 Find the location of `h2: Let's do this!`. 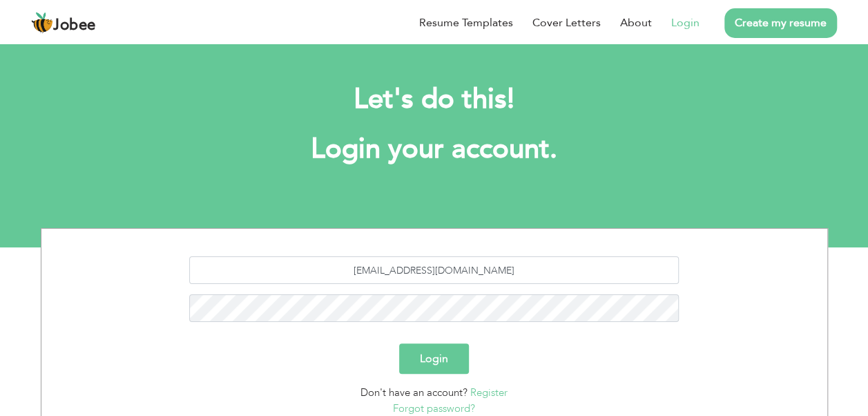

h2: Let's do this! is located at coordinates (434, 100).